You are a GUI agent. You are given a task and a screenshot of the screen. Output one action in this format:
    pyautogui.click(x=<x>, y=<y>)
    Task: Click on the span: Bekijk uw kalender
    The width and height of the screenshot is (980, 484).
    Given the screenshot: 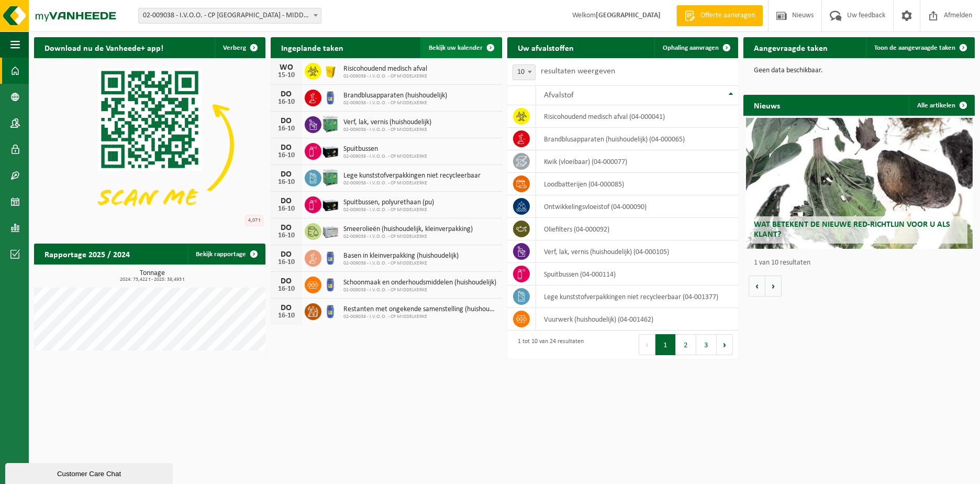 What is the action you would take?
    pyautogui.click(x=455, y=48)
    